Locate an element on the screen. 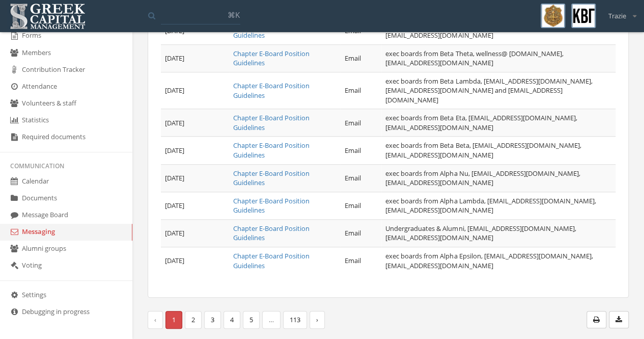 The height and width of the screenshot is (339, 644). li: Prev is located at coordinates (155, 320).